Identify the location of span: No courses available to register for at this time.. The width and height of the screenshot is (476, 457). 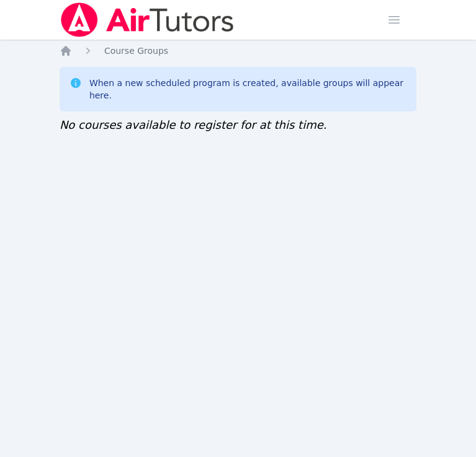
(193, 125).